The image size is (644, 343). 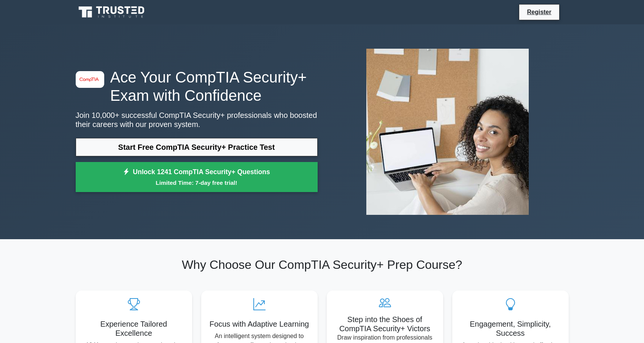 I want to click on h5: Engagement, Simplicity, Success, so click(x=510, y=329).